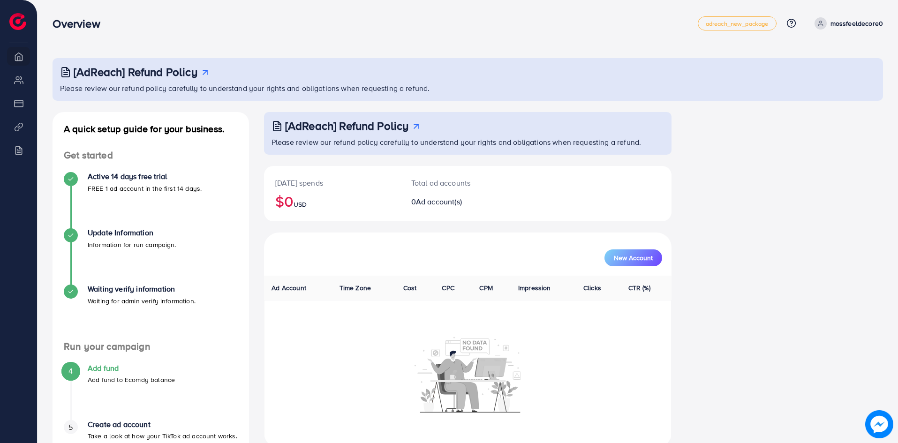 This screenshot has height=443, width=898. Describe the element at coordinates (639, 288) in the screenshot. I see `span: CTR (%)` at that location.